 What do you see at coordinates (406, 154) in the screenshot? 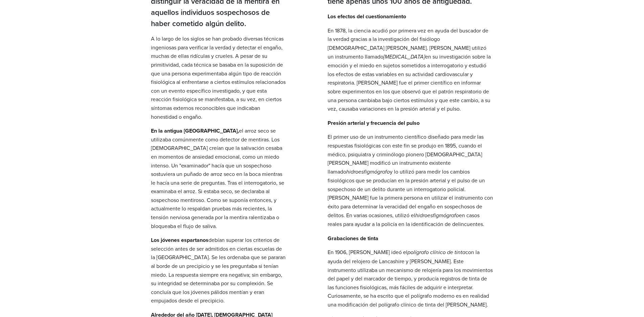
I see `font: El primer uso de un instrumento científico diseñado para medir las respuestas fisiológicas con es...` at bounding box center [406, 154].